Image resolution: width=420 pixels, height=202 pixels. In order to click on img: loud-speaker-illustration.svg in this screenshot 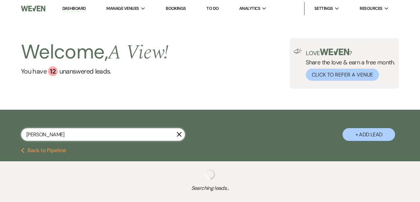, I will do `click(298, 51)`.